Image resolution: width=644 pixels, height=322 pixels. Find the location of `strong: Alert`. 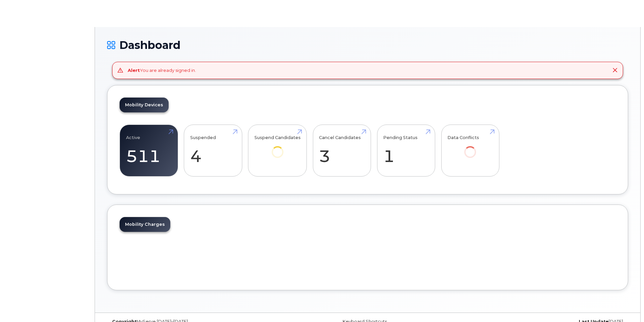

strong: Alert is located at coordinates (134, 70).